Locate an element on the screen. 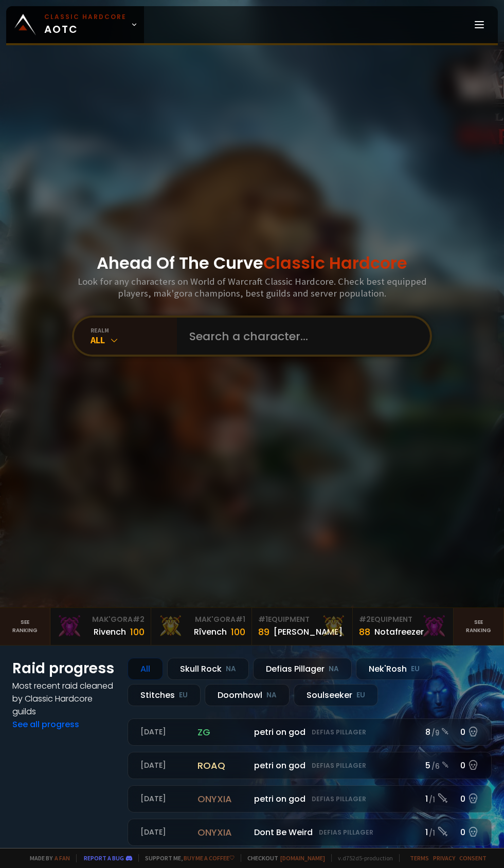 Image resolution: width=504 pixels, height=868 pixels. a: Seeranking is located at coordinates (479, 627).